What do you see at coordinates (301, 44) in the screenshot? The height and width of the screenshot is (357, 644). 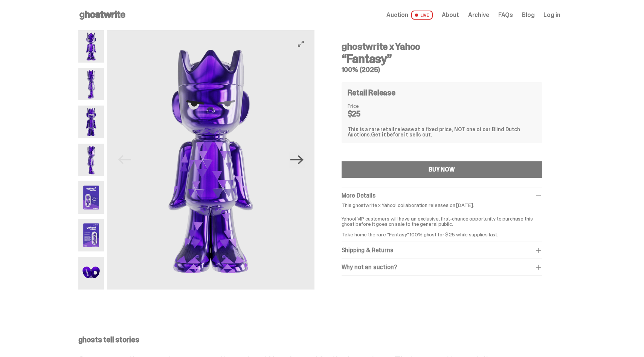 I see `button: View full-screen` at bounding box center [301, 44].